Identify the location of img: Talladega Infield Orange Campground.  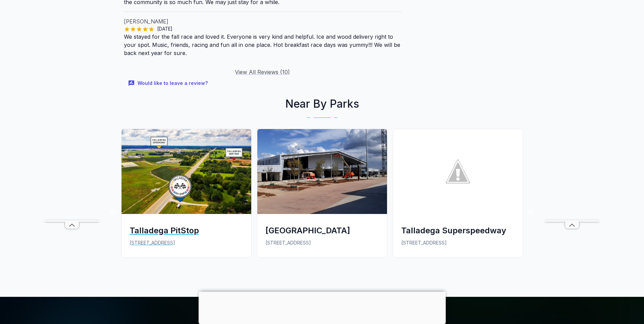
(322, 172).